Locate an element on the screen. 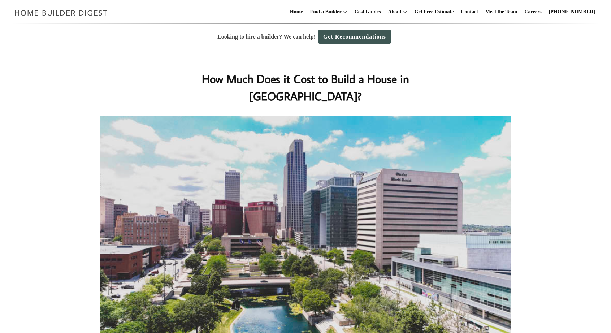  img: Home Builder Digest is located at coordinates (61, 13).